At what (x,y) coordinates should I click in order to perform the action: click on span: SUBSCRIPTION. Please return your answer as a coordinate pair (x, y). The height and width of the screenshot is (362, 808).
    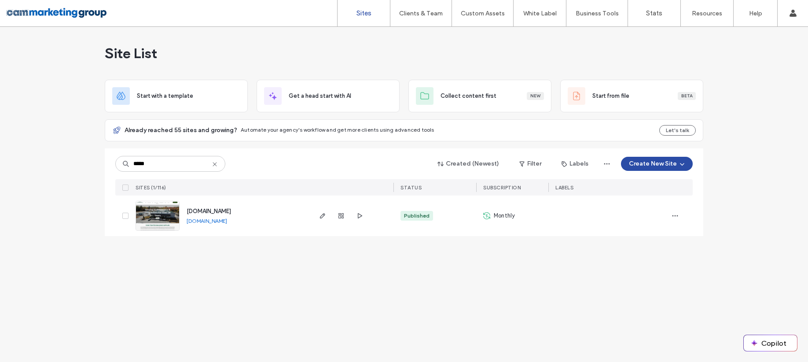
    Looking at the image, I should click on (502, 188).